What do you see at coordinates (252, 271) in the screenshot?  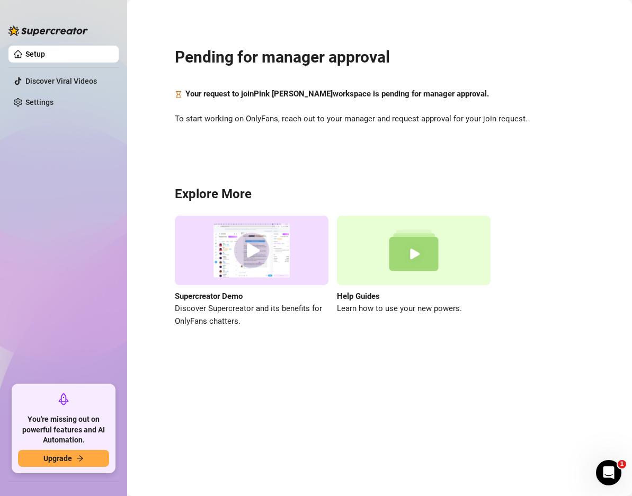 I see `a: Supercreator DemoDiscover Supercreator and its benefits for OnlyFans chatters.` at bounding box center [252, 271].